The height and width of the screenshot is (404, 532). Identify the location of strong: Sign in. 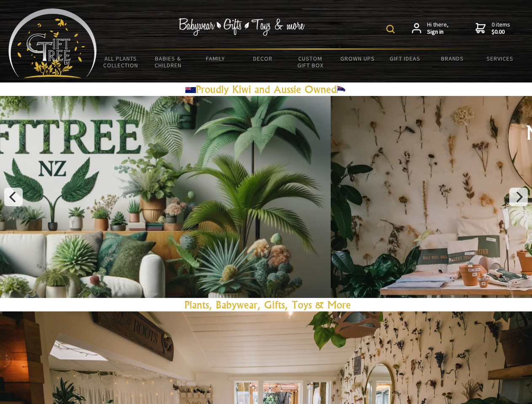
(437, 32).